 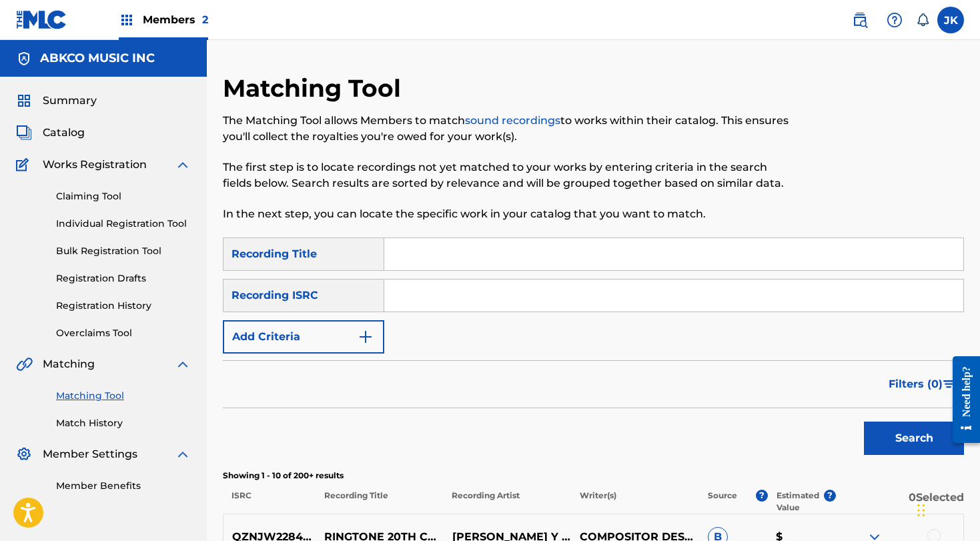 I want to click on img: 9d2ae6d4665cec9f34b9.svg, so click(x=366, y=337).